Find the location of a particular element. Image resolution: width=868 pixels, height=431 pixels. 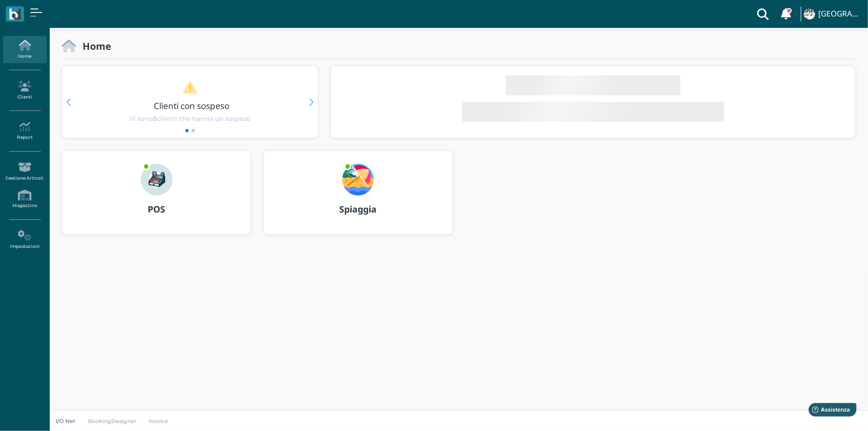

span: Assistenza is located at coordinates (47, 11).